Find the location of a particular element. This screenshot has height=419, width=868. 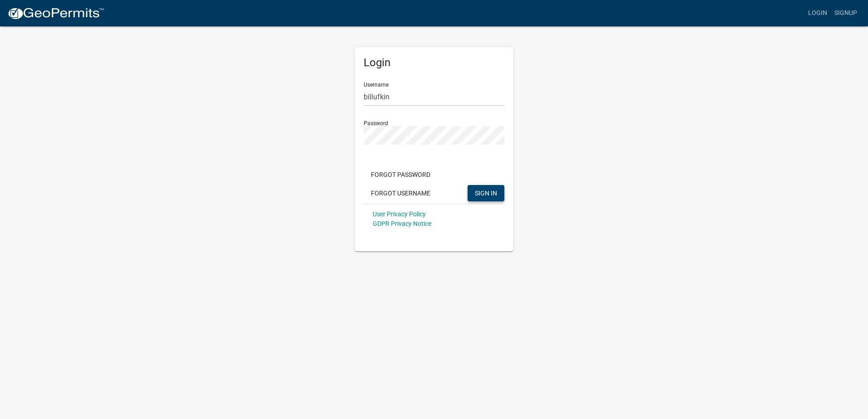

a: GDPR Privacy Notice is located at coordinates (402, 224).